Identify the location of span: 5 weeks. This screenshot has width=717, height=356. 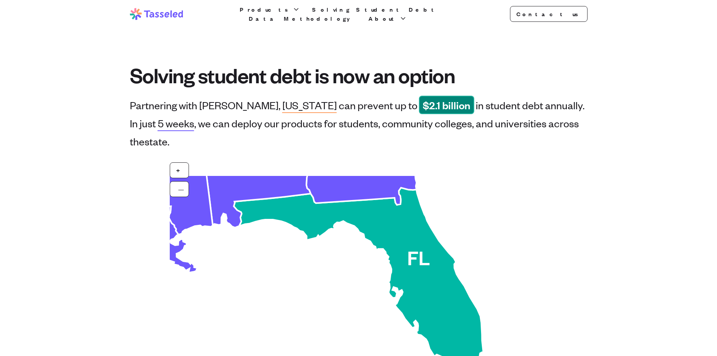
(176, 123).